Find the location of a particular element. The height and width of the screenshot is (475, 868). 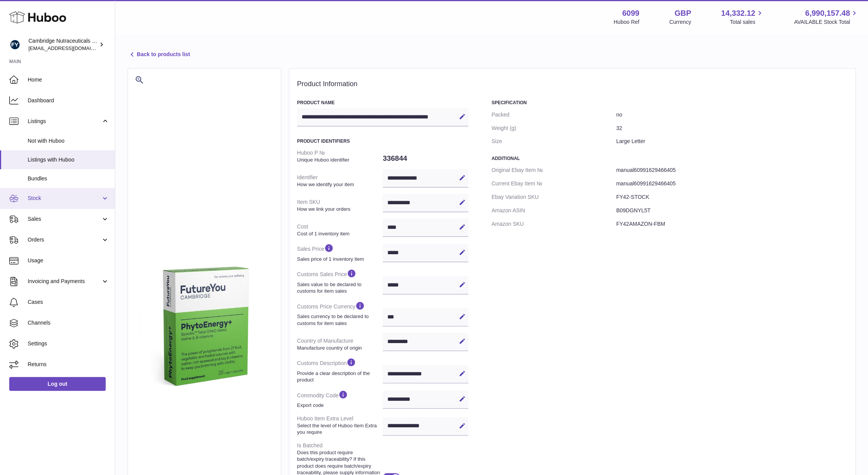

span: Sales is located at coordinates (64, 219).